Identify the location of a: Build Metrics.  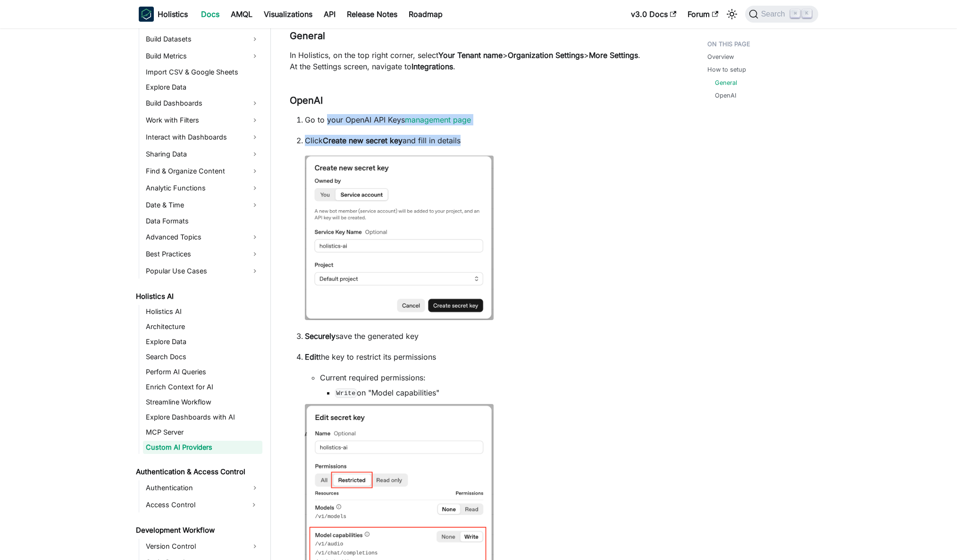
(202, 56).